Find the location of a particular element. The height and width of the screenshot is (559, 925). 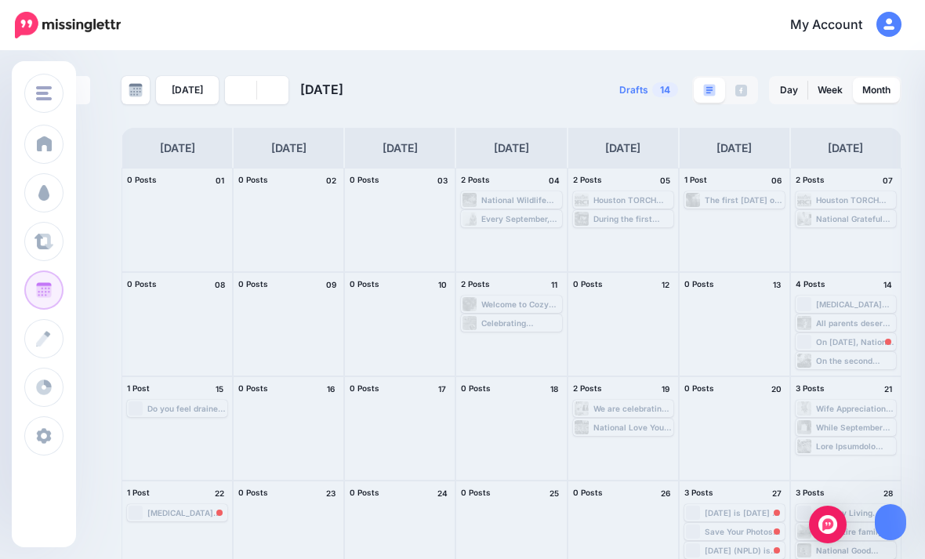

h4: 07 is located at coordinates (888, 180).